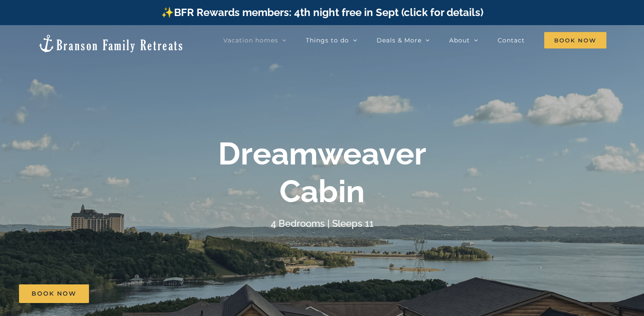 This screenshot has width=644, height=316. Describe the element at coordinates (251, 40) in the screenshot. I see `span: Vacation homes` at that location.